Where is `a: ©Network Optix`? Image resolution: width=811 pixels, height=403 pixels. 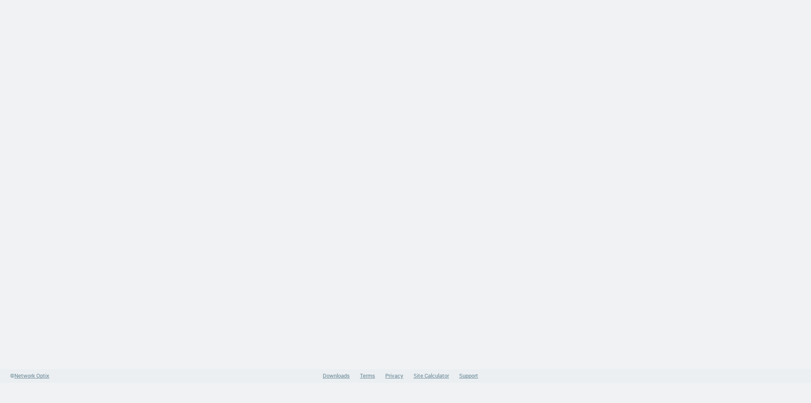
a: ©Network Optix is located at coordinates (30, 376).